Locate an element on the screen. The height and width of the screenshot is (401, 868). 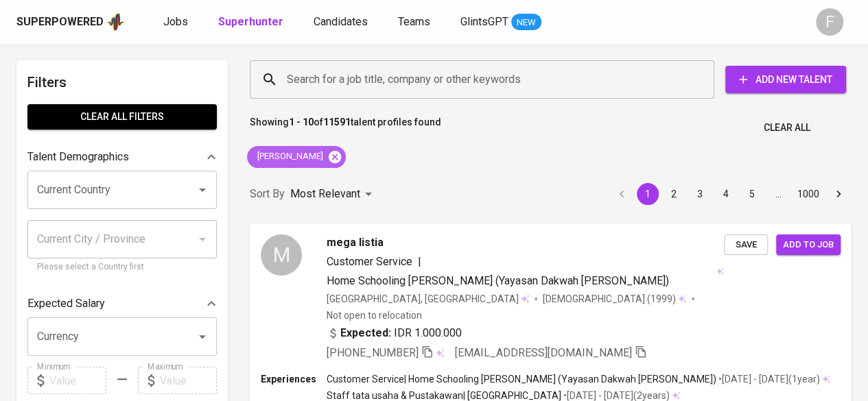
div: Talent Demographics is located at coordinates (122, 157).